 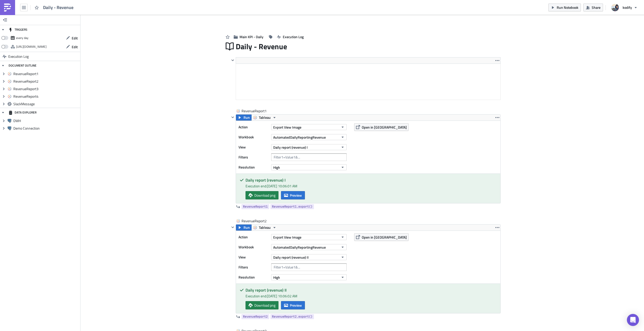 I want to click on h5: Daily report (revenue) I, so click(x=371, y=180).